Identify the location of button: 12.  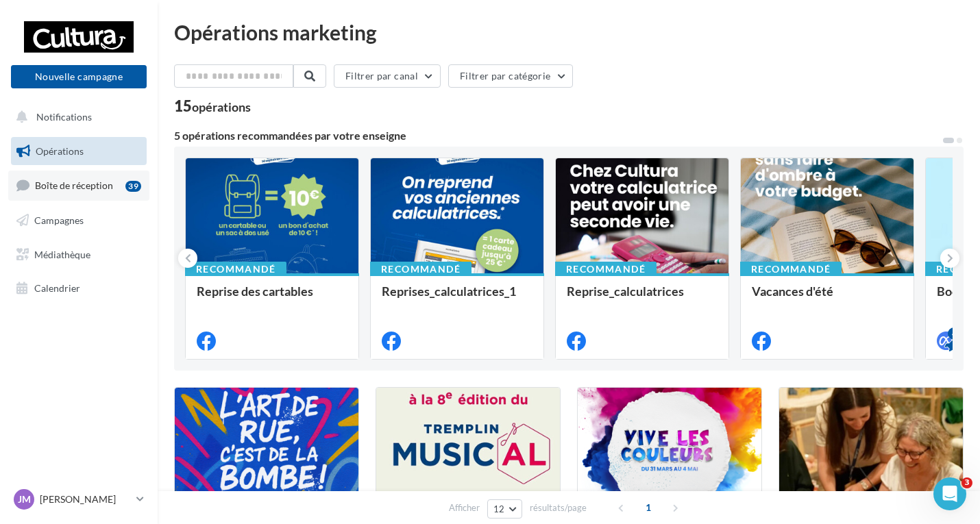
(505, 509).